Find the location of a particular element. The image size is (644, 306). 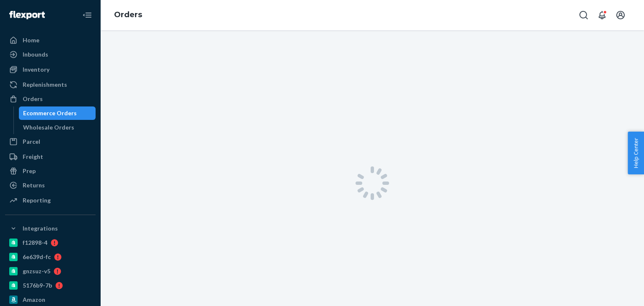

div: Home is located at coordinates (31, 40).